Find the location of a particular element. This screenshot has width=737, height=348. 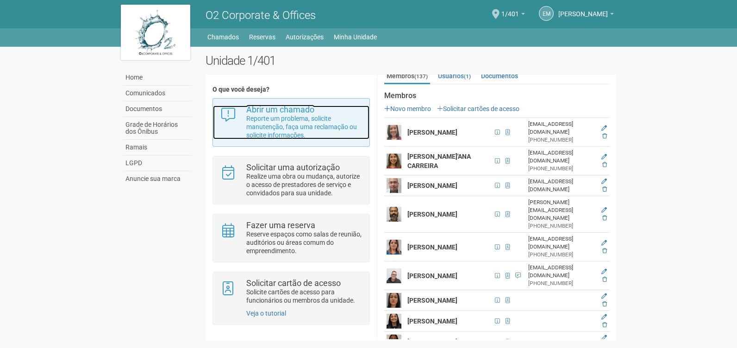

span: O2 Corporate & Offices is located at coordinates (261, 15).